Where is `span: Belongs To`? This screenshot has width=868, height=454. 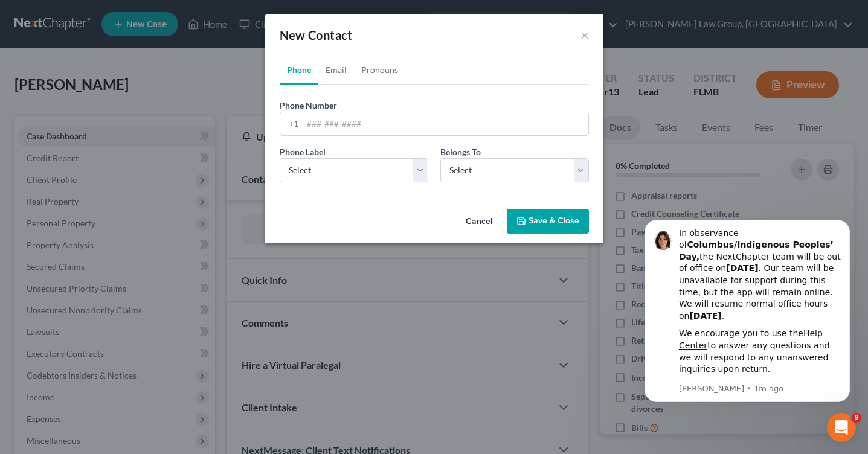
span: Belongs To is located at coordinates (460, 151).